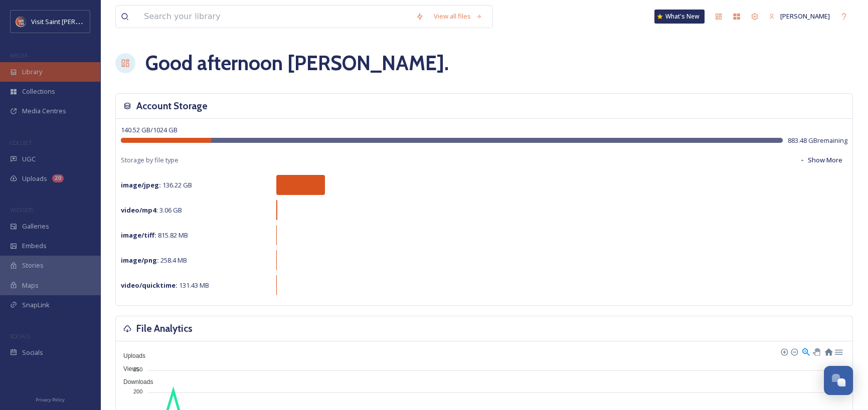  Describe the element at coordinates (141, 185) in the screenshot. I see `strong: image/jpeg :` at that location.